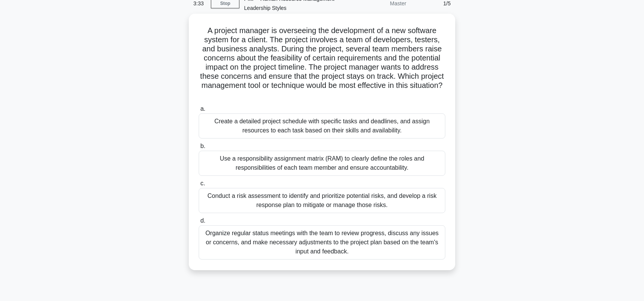  What do you see at coordinates (322, 243) in the screenshot?
I see `div: Organize regular status meetings with the team to review progress, discuss any issues or concerns...` at bounding box center [322, 243].